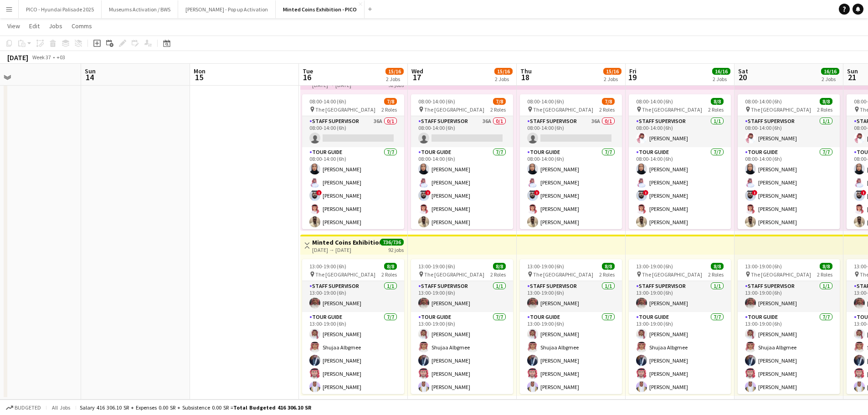 This screenshot has height=415, width=868. What do you see at coordinates (34, 26) in the screenshot?
I see `span: Edit` at bounding box center [34, 26].